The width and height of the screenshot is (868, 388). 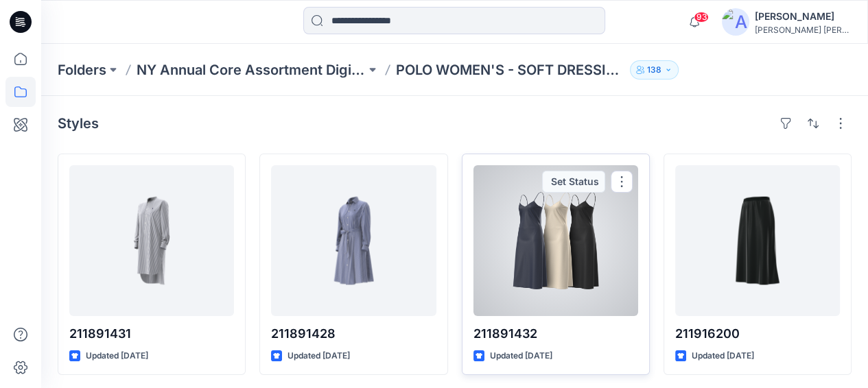 I want to click on button: 138, so click(x=654, y=70).